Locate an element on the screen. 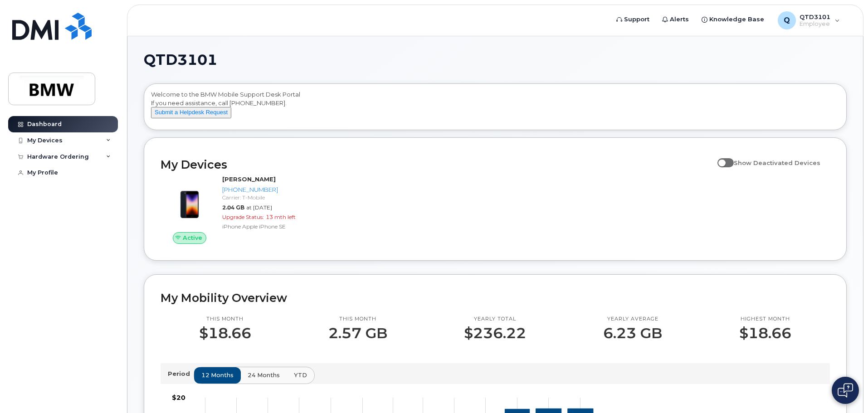  img: image20231002-3703462-10zne2t.jpeg is located at coordinates (190, 201).